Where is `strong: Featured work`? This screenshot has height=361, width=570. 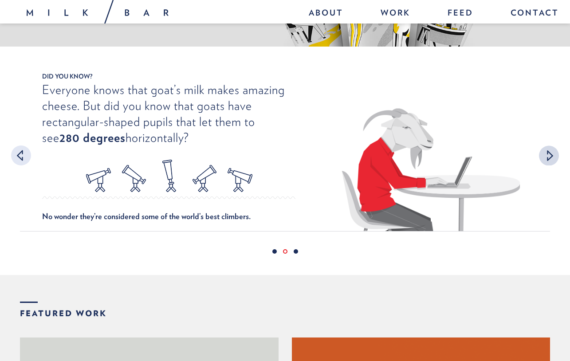 strong: Featured work is located at coordinates (63, 310).